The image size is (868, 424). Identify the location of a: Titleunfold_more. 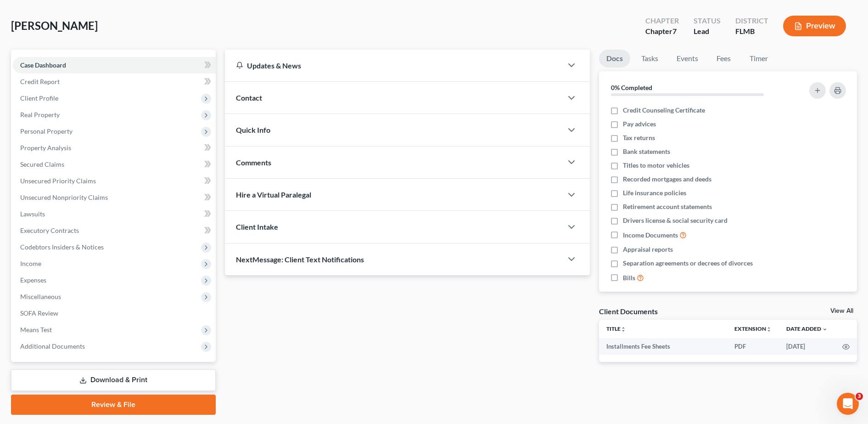
(616, 328).